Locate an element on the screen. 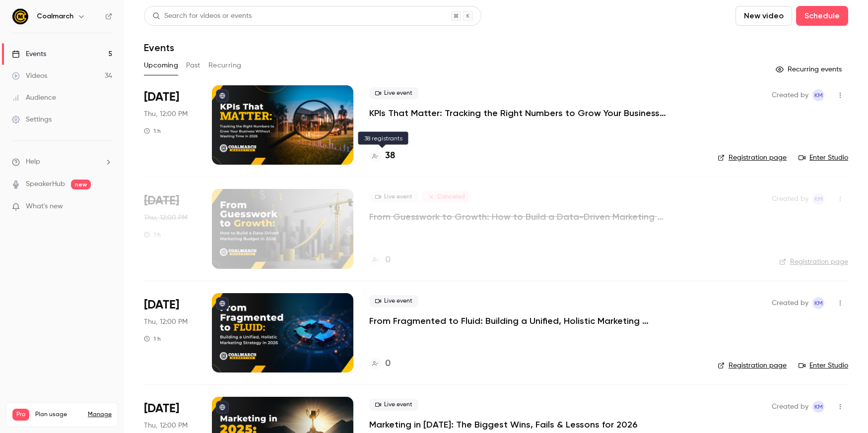 This screenshot has height=433, width=868. span: Help is located at coordinates (33, 162).